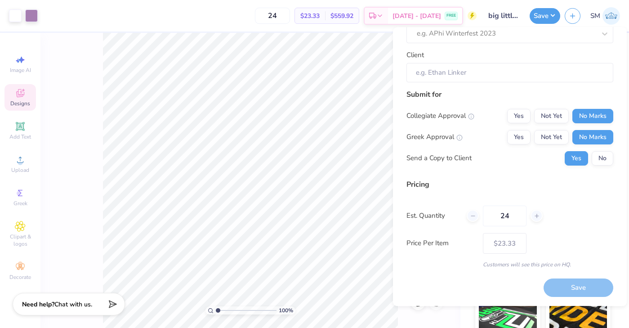  Describe the element at coordinates (310, 16) in the screenshot. I see `span: $23.33` at that location.